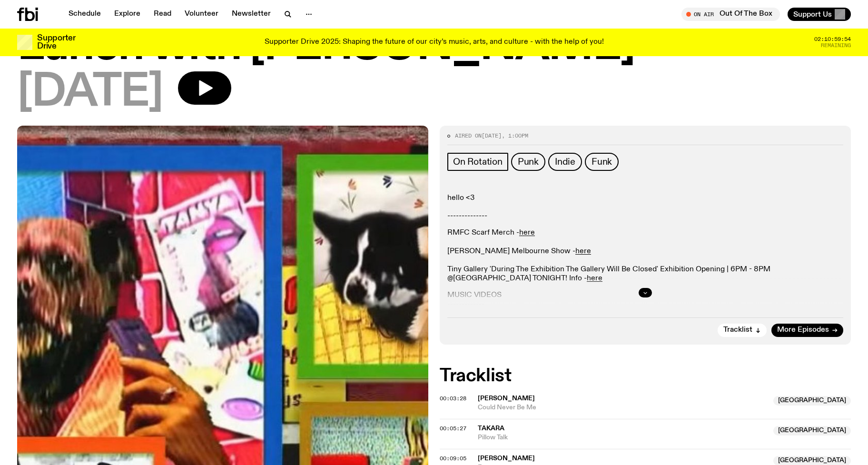  What do you see at coordinates (202, 14) in the screenshot?
I see `a: Volunteer` at bounding box center [202, 14].